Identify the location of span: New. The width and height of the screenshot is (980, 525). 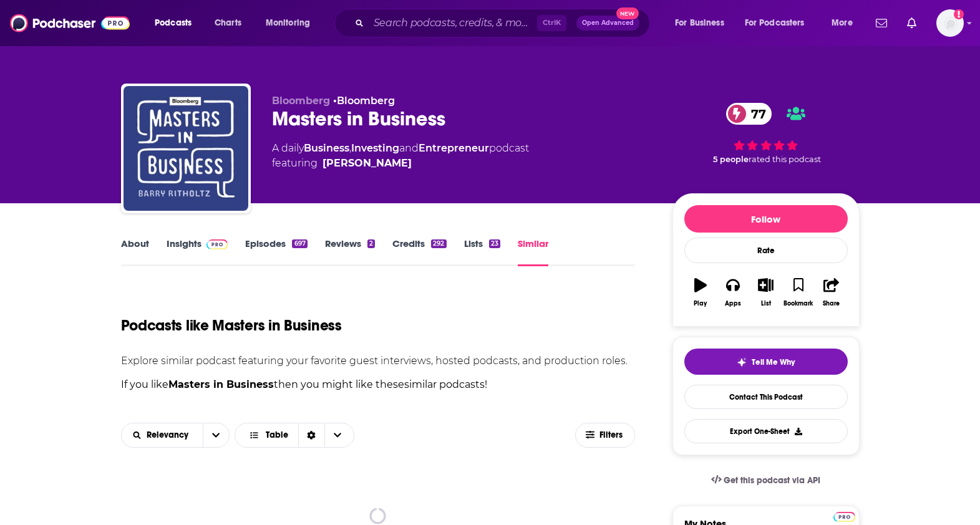
(627, 13).